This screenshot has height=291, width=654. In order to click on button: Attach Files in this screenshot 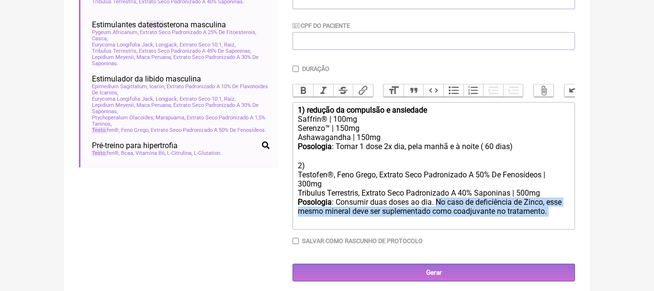, I will do `click(544, 90)`.